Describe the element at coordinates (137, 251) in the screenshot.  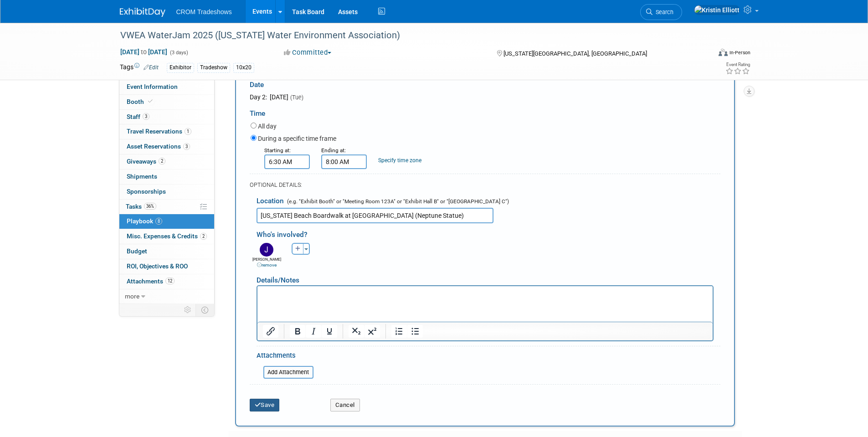
I see `span: Budget` at that location.